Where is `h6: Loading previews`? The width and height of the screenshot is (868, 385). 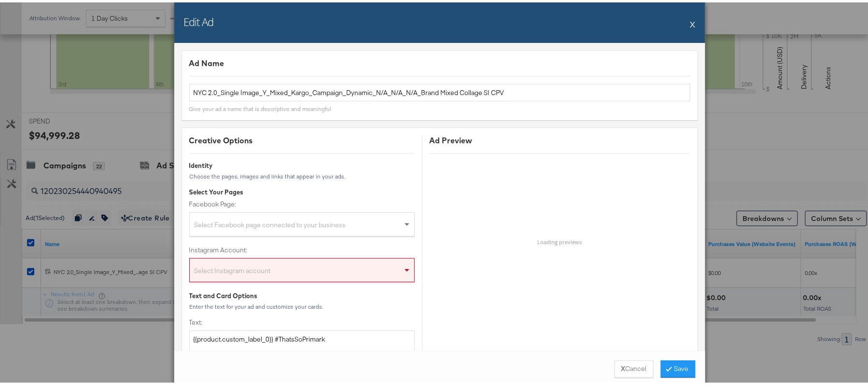
h6: Loading previews is located at coordinates (560, 239).